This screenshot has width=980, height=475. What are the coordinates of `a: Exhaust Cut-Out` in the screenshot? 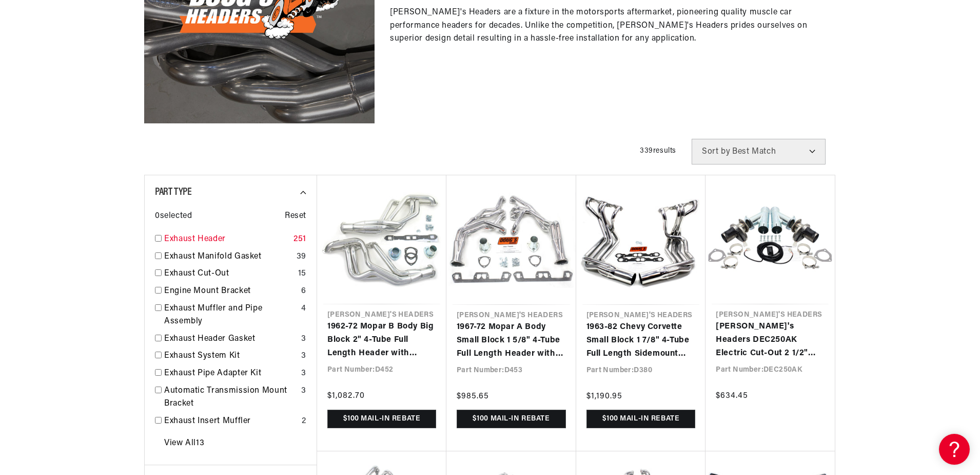 It's located at (229, 274).